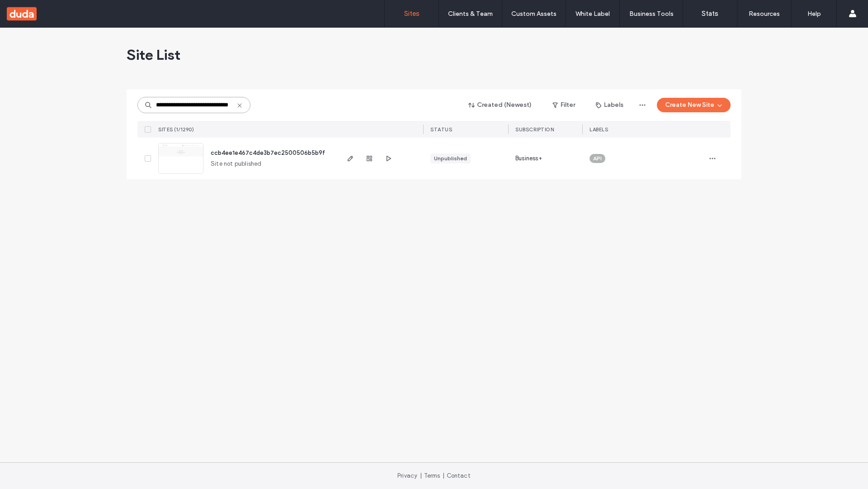 The width and height of the screenshot is (868, 489). Describe the element at coordinates (610, 105) in the screenshot. I see `button: Labels` at that location.